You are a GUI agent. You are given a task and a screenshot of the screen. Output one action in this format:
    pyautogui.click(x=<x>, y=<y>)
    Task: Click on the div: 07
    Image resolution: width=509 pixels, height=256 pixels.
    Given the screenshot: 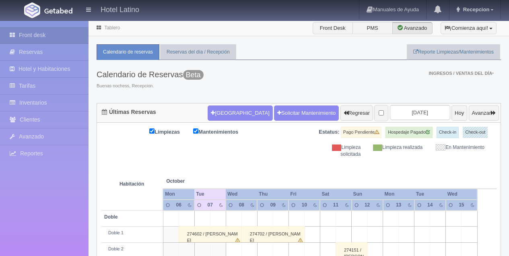 What is the action you would take?
    pyautogui.click(x=210, y=205)
    